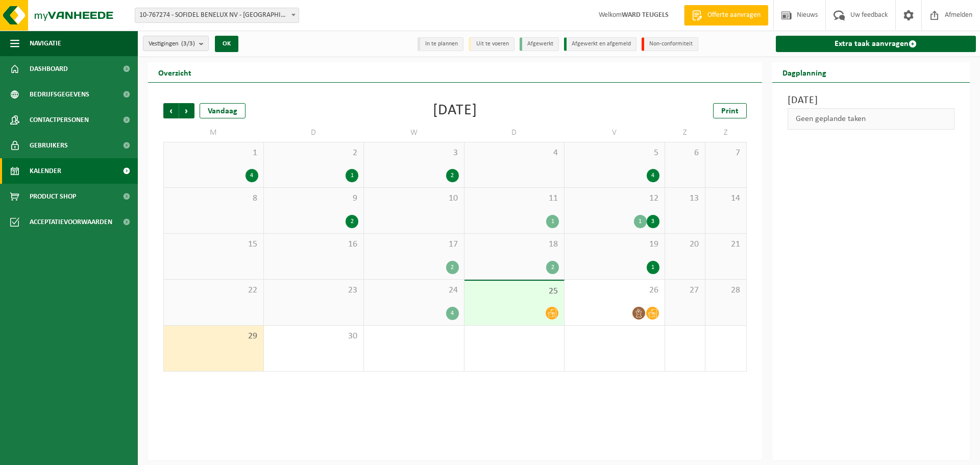 Image resolution: width=980 pixels, height=465 pixels. What do you see at coordinates (71, 222) in the screenshot?
I see `span: Acceptatievoorwaarden` at bounding box center [71, 222].